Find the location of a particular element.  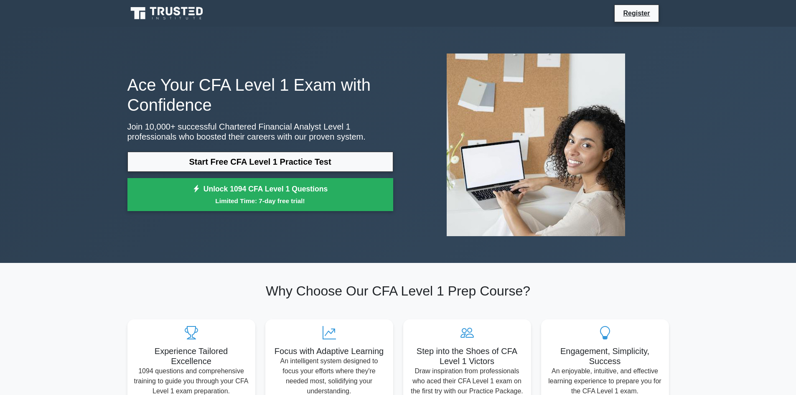

h5: Step into the Shoes of CFA Level 1 Victors is located at coordinates (467, 356).